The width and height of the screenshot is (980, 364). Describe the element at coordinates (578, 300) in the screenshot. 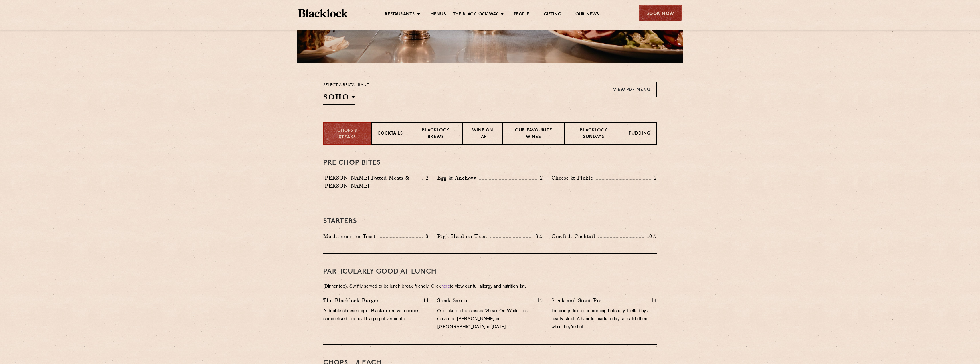

I see `p: Steak and Stout Pie` at that location.